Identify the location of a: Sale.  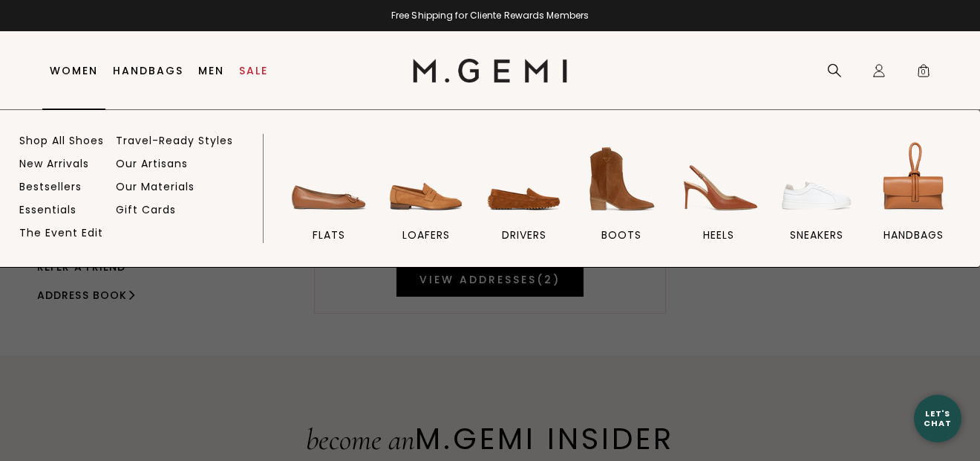
(253, 71).